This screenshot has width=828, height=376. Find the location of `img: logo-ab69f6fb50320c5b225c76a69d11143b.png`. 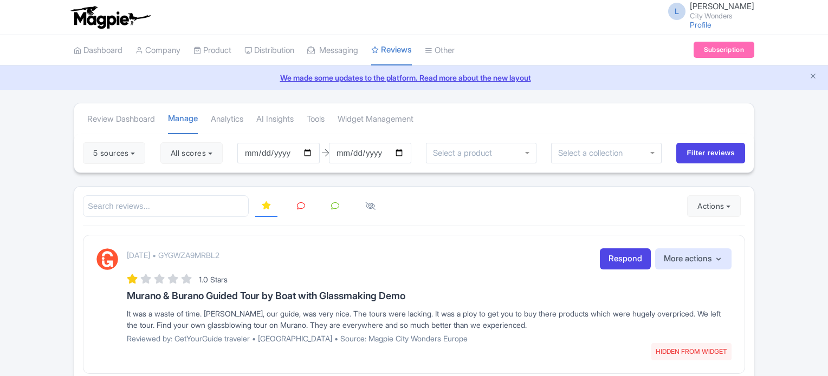

img: logo-ab69f6fb50320c5b225c76a69d11143b.png is located at coordinates (110, 17).